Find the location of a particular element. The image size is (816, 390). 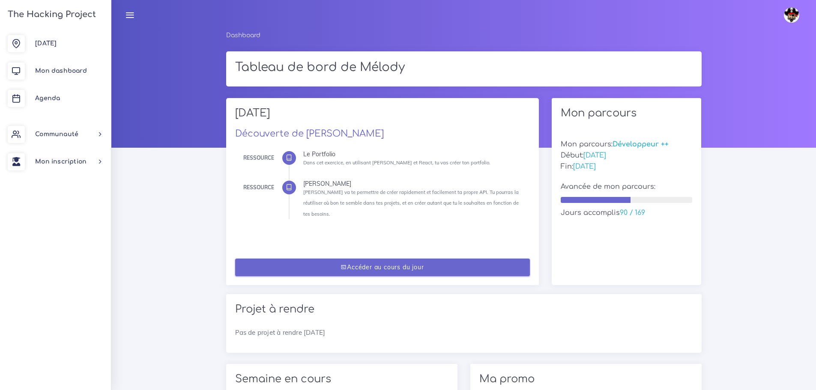

h2: Mon parcours is located at coordinates (627, 113).